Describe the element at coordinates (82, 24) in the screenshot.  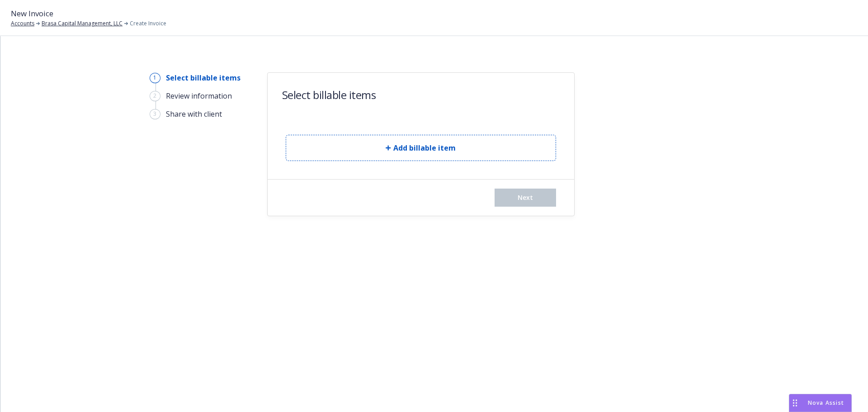
I see `a: Brasa Capital Management, LLC` at that location.